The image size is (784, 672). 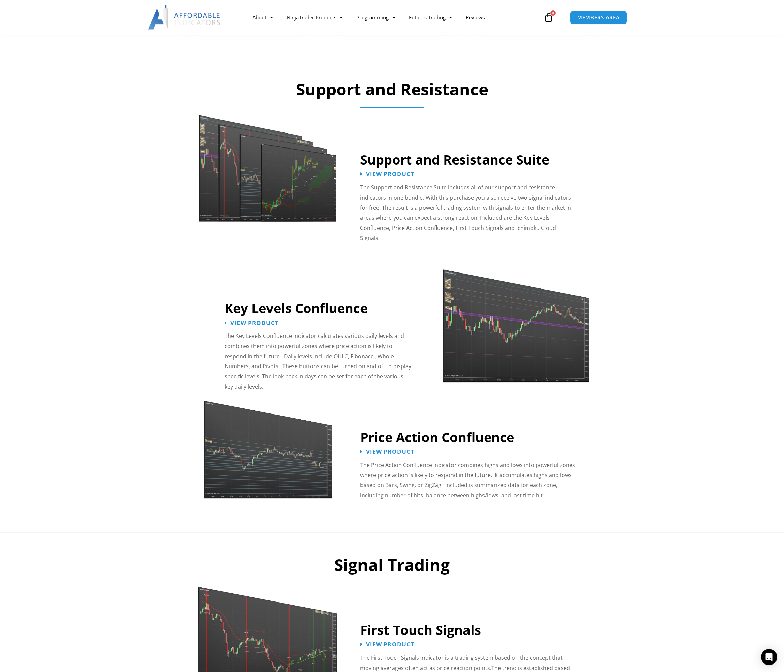 What do you see at coordinates (184, 18) in the screenshot?
I see `img: LogoAI | Affordable Indicators – NinjaTrader` at bounding box center [184, 18].